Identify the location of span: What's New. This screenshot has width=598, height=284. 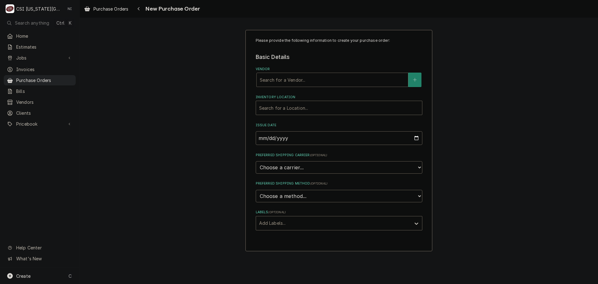
(44, 258).